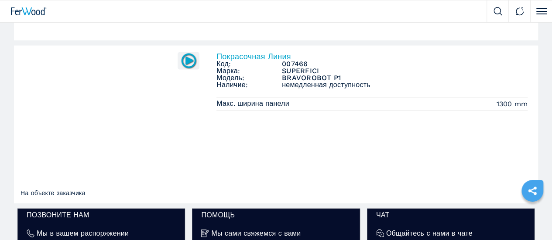 The width and height of the screenshot is (552, 240). I want to click on img: Contact us, so click(519, 11).